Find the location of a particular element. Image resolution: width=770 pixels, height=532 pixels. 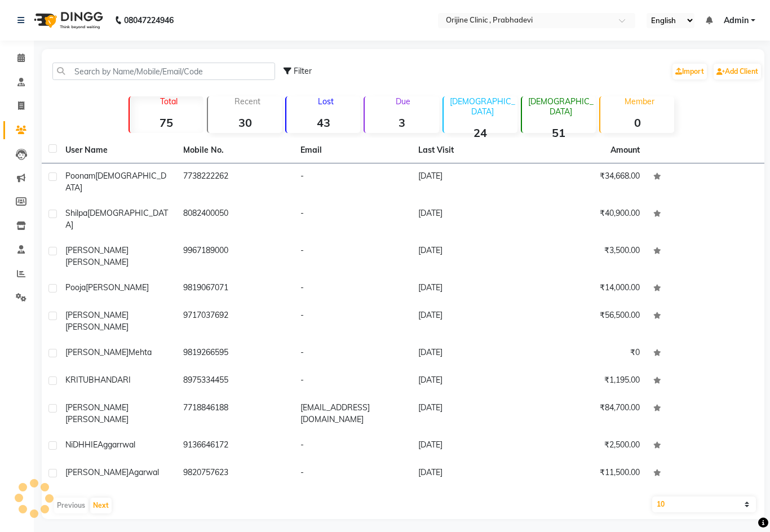

th: User Name is located at coordinates (117, 150).